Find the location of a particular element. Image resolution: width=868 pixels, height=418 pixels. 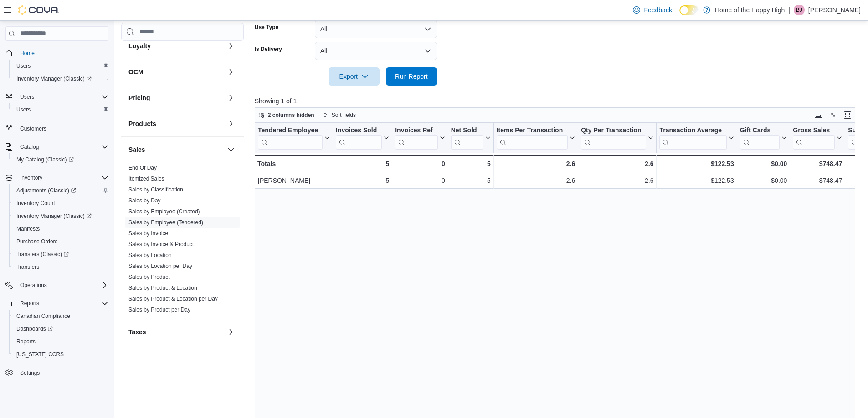

div: Gross Sales is located at coordinates (813, 138).